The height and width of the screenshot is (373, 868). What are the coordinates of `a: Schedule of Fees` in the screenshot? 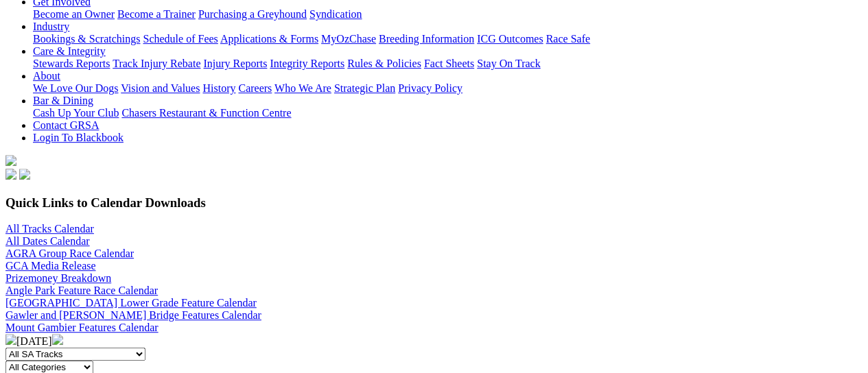 It's located at (180, 38).